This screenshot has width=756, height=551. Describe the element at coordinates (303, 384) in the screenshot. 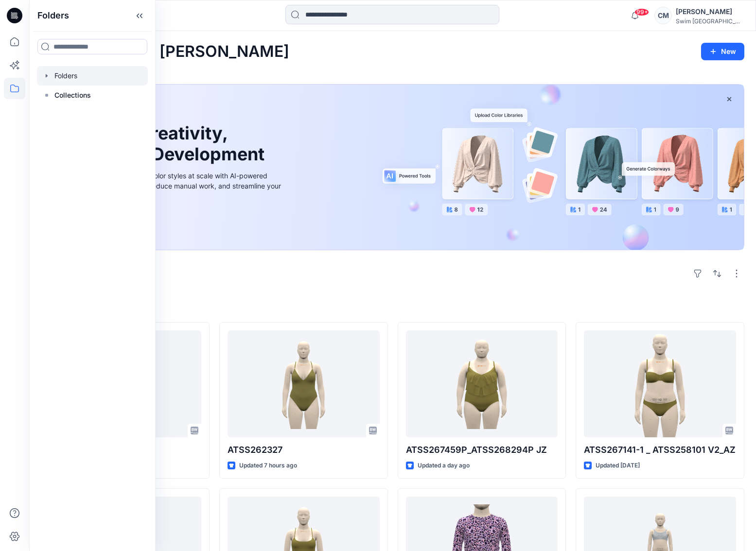

I see `a: ATSS262327` at that location.